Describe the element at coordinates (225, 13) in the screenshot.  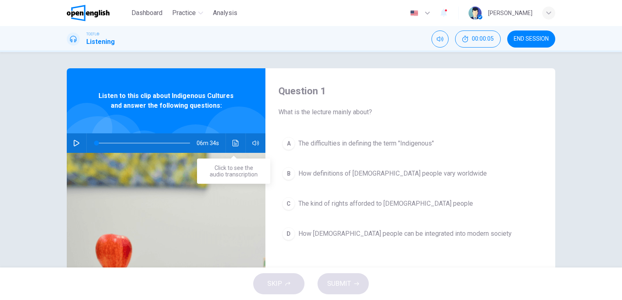
I see `button: Analysis` at that location.